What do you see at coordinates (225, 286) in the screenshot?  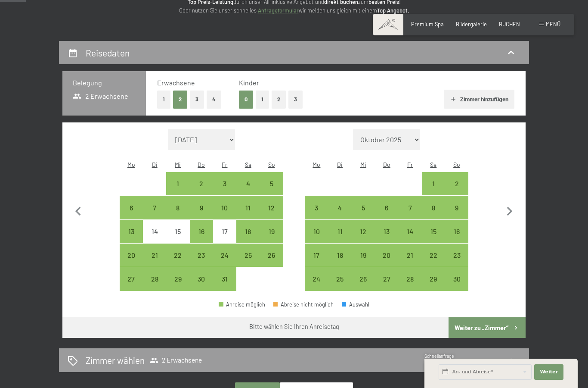 I see `div: 31` at bounding box center [225, 286].